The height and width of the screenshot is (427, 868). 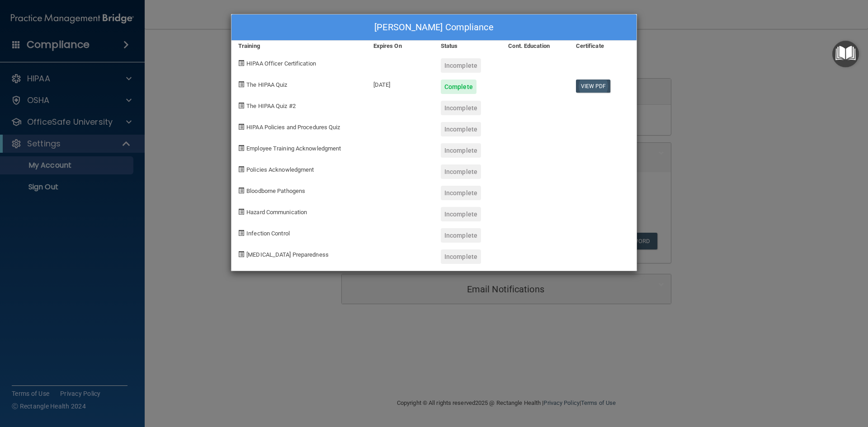 I want to click on button: Open Resource Center, so click(x=845, y=54).